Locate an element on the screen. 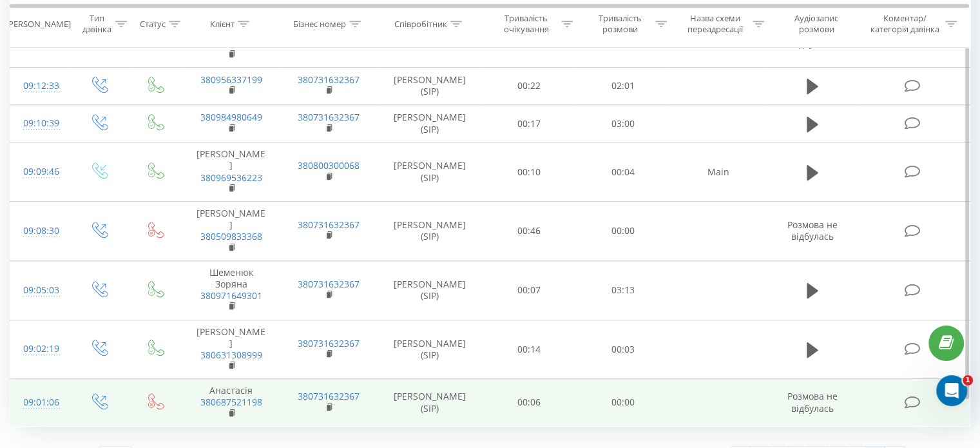 The width and height of the screenshot is (980, 448). a: 380509833368 is located at coordinates (231, 236).